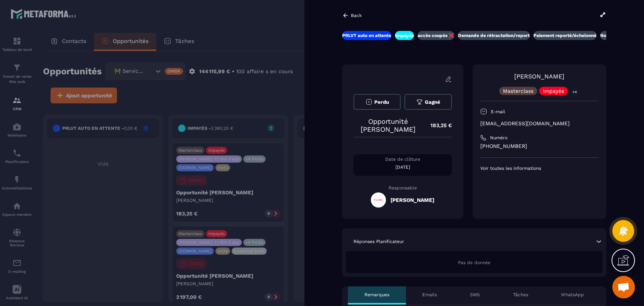 This screenshot has width=644, height=306. Describe the element at coordinates (499, 138) in the screenshot. I see `p: Numéro` at that location.